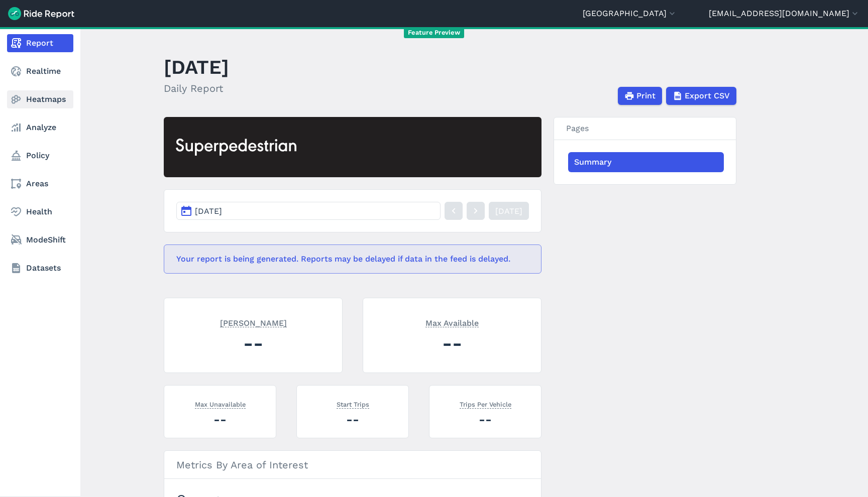 The width and height of the screenshot is (868, 497). What do you see at coordinates (485, 403) in the screenshot?
I see `span: Trips Per Vehicle` at bounding box center [485, 403].